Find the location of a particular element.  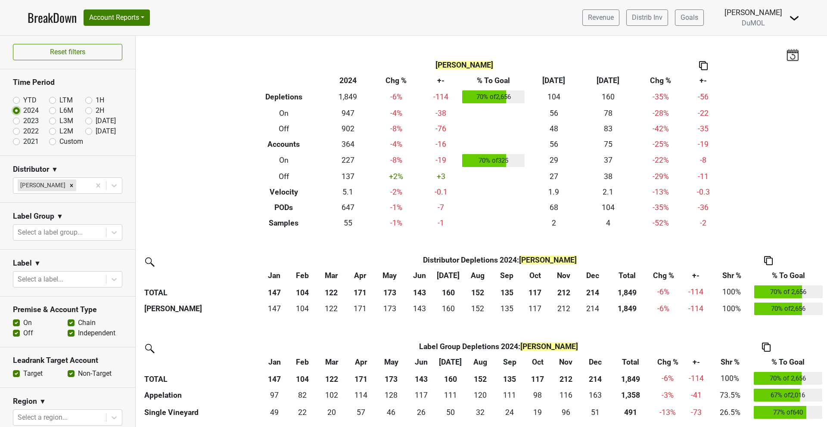

td: 160 is located at coordinates (608, 97).